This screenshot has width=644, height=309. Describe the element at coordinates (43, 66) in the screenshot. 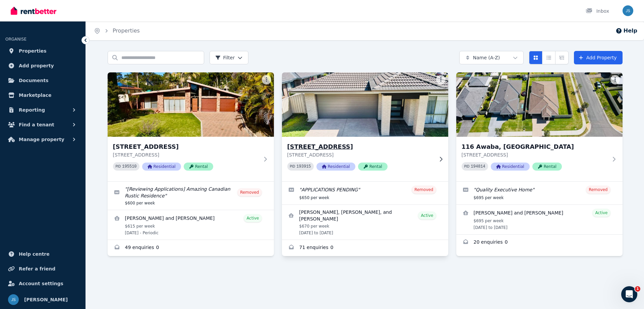

I see `a: Add property` at that location.